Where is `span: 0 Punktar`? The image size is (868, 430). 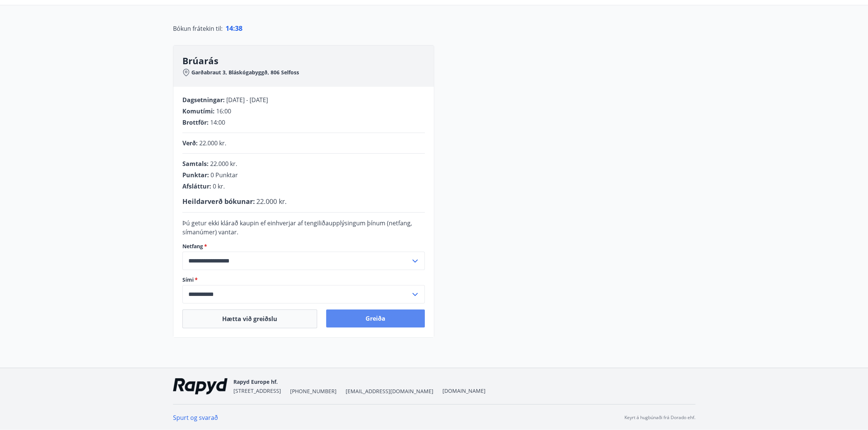 span: 0 Punktar is located at coordinates (224, 175).